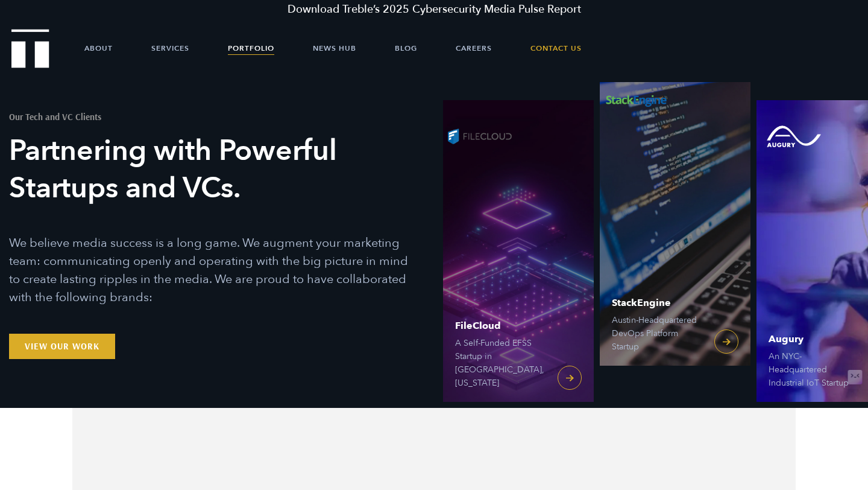 This screenshot has width=868, height=490. I want to click on a: Contact Us, so click(556, 48).